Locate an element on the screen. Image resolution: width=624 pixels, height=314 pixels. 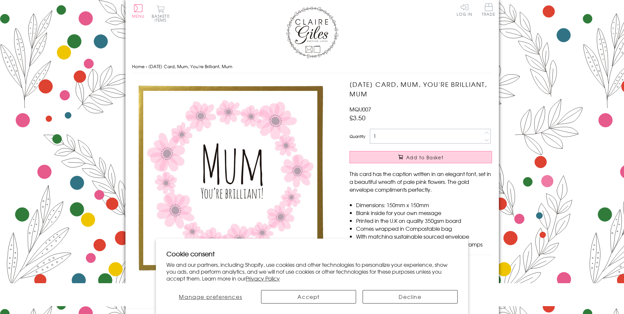
li: Printed in the U.K on quality 350gsm board is located at coordinates (424, 220).